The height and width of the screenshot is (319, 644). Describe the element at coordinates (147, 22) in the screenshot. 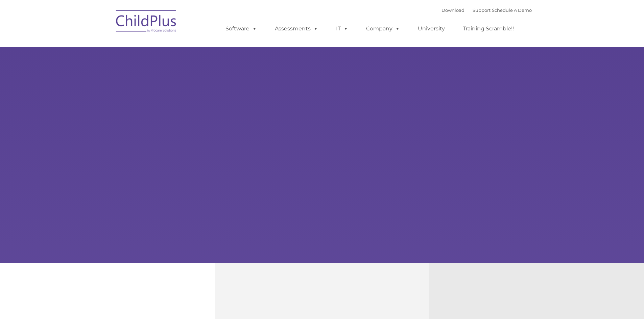

I see `img: ChildPlus by Procare Solutions` at that location.